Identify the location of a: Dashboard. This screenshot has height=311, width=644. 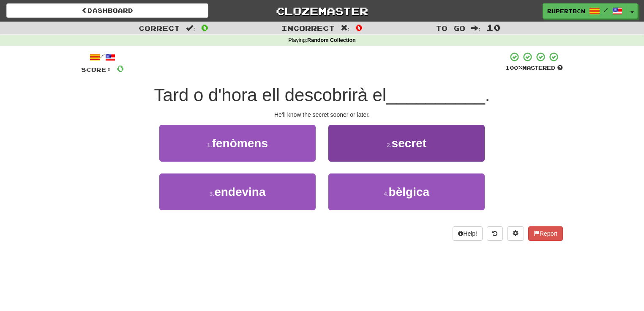
(107, 10).